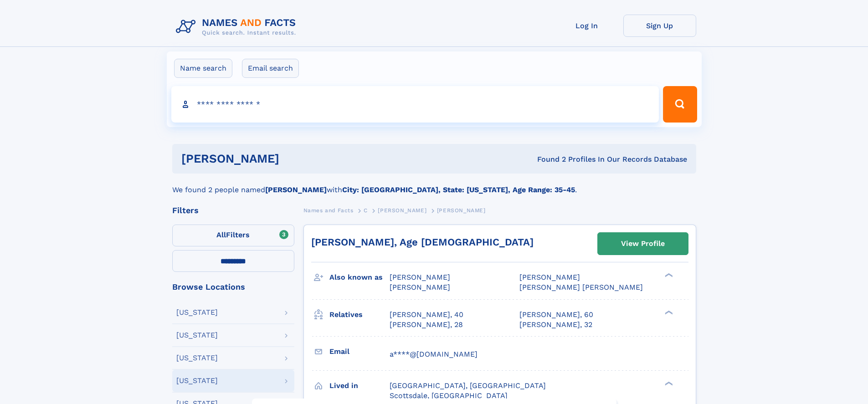 This screenshot has height=404, width=868. I want to click on div: We found 2 people named with ., so click(434, 184).